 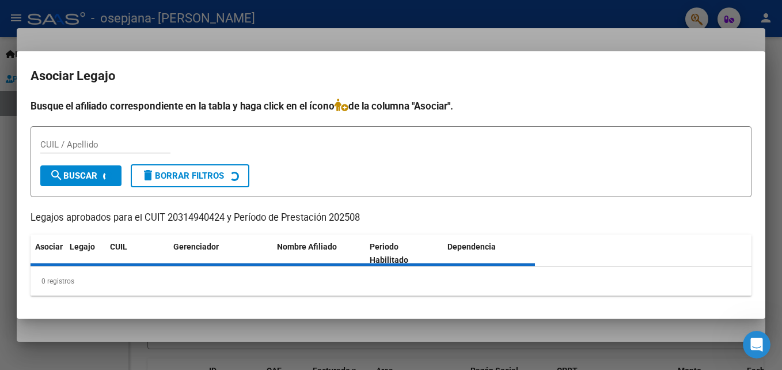 What do you see at coordinates (391, 106) in the screenshot?
I see `h4: Busque el afiliado correspondiente en la tabla y haga click en el ícono de la columna "Asociar".` at bounding box center [391, 106].